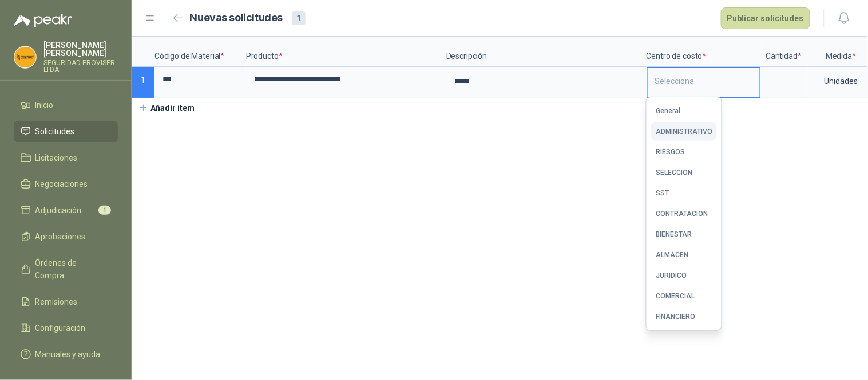 Image resolution: width=868 pixels, height=380 pixels. What do you see at coordinates (684, 317) in the screenshot?
I see `button: FINANCIERO` at bounding box center [684, 317].